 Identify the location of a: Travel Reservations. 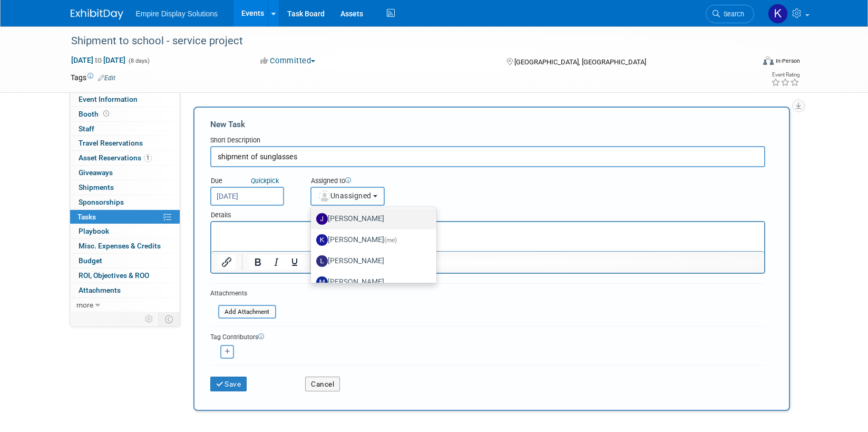
(125, 143).